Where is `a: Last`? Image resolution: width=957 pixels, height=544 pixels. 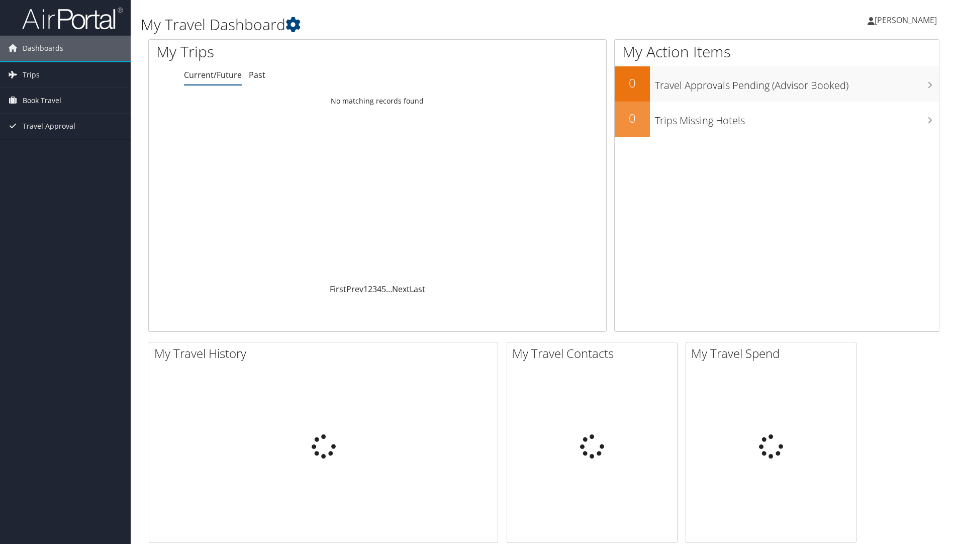 a: Last is located at coordinates (417, 289).